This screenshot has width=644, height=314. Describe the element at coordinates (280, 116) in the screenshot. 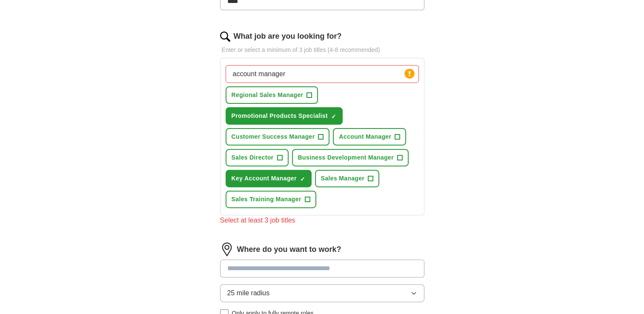

I see `span: Promotional Products Specialist` at that location.